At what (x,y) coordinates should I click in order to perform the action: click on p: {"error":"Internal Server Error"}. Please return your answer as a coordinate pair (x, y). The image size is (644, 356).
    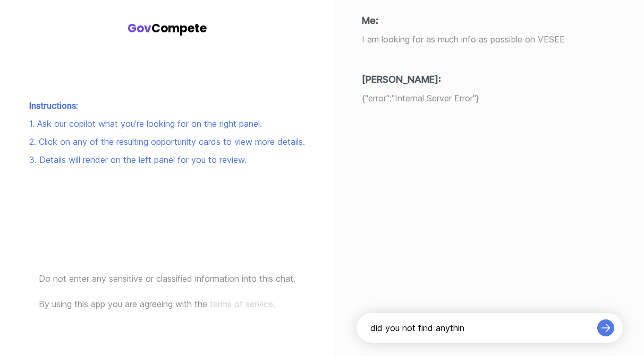
    Looking at the image, I should click on (490, 98).